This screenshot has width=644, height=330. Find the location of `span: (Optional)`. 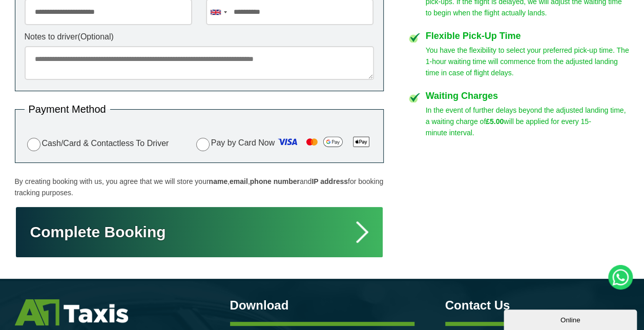

span: (Optional) is located at coordinates (96, 36).